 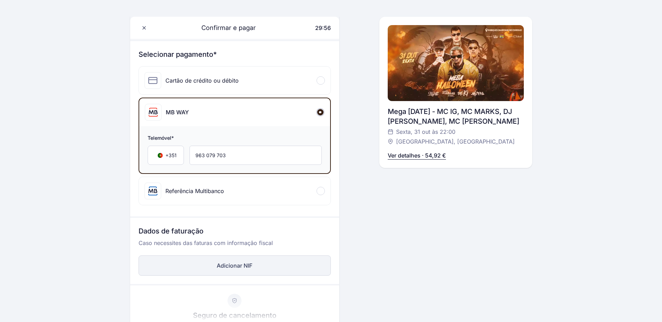 I want to click on span: Confirmar e pagar, so click(x=224, y=28).